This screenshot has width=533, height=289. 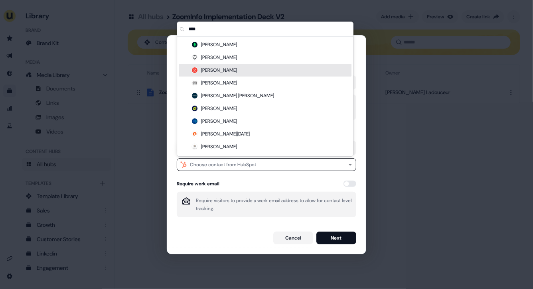 What do you see at coordinates (195, 160) in the screenshot?
I see `div: NA` at bounding box center [195, 160].